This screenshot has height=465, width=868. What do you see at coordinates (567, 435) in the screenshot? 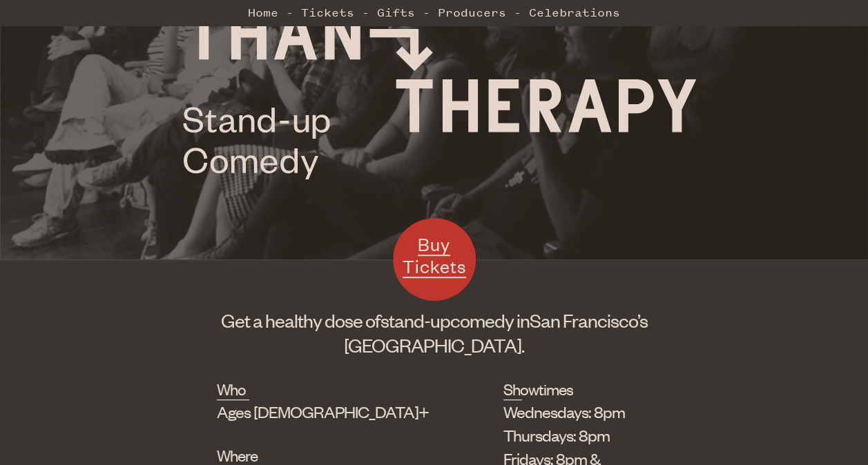
I see `li: Thursdays: 8pm` at bounding box center [567, 435].